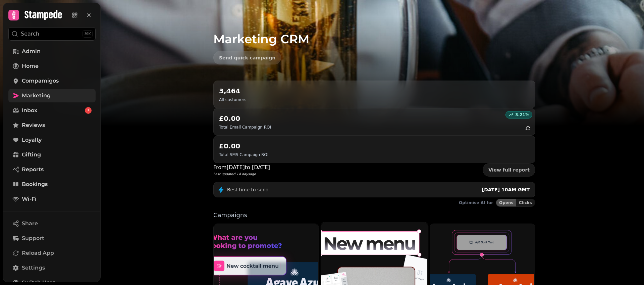 Image resolution: width=644 pixels, height=285 pixels. What do you see at coordinates (247, 58) in the screenshot?
I see `span: Send quick campaign` at bounding box center [247, 58].